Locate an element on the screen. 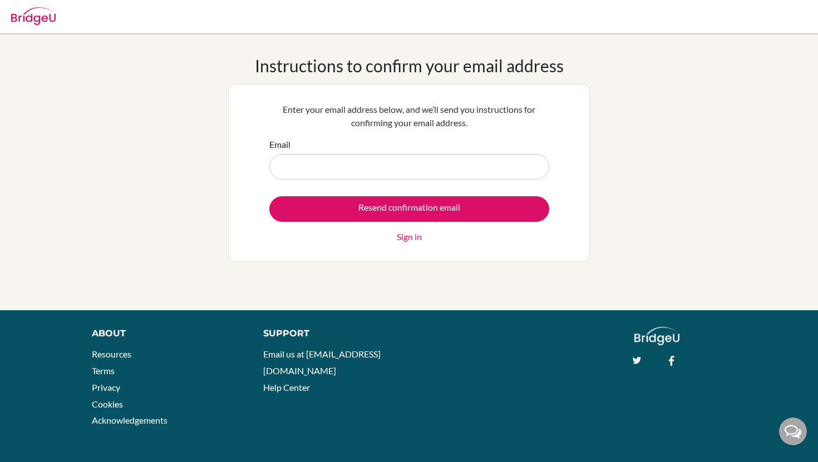 The height and width of the screenshot is (462, 818). img: Bridge-U is located at coordinates (33, 16).